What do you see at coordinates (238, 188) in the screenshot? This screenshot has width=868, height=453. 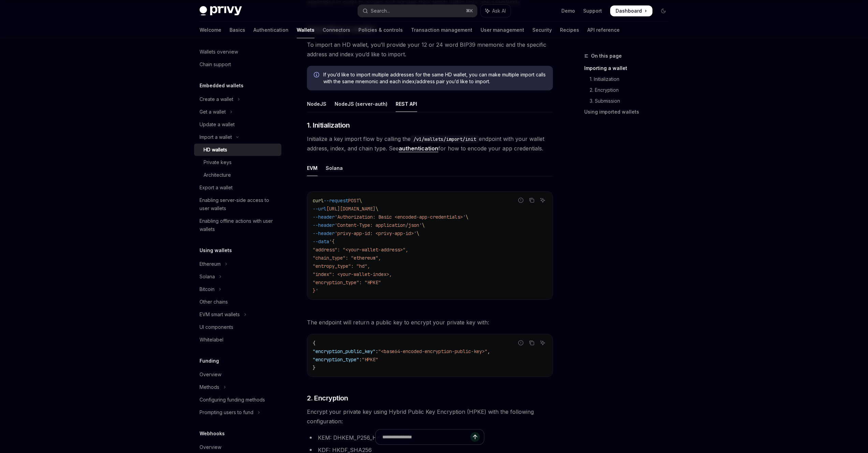 I see `a: Export a wallet` at bounding box center [238, 188].